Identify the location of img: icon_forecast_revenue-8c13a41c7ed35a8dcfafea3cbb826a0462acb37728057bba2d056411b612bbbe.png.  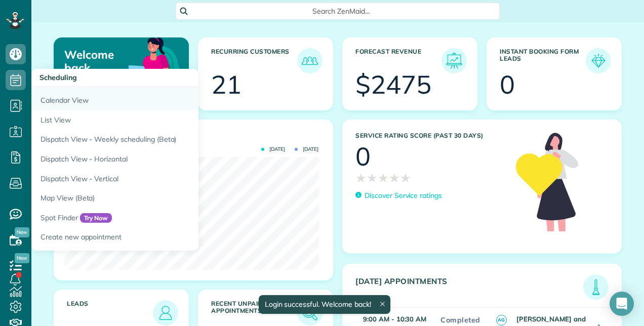
(454, 61).